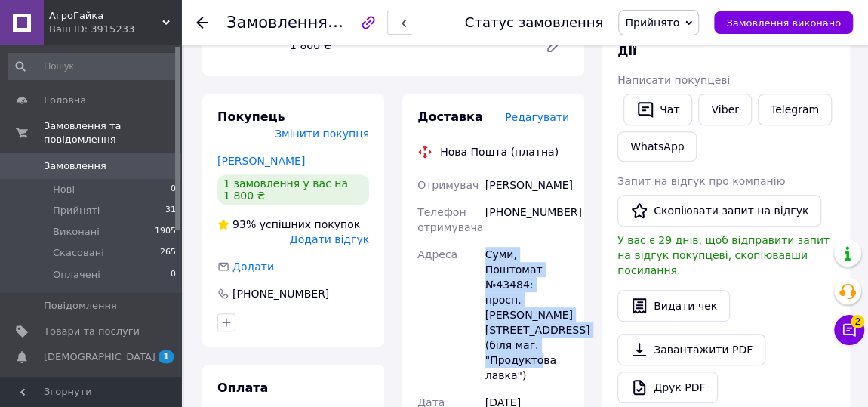  I want to click on span: Адреса, so click(437, 255).